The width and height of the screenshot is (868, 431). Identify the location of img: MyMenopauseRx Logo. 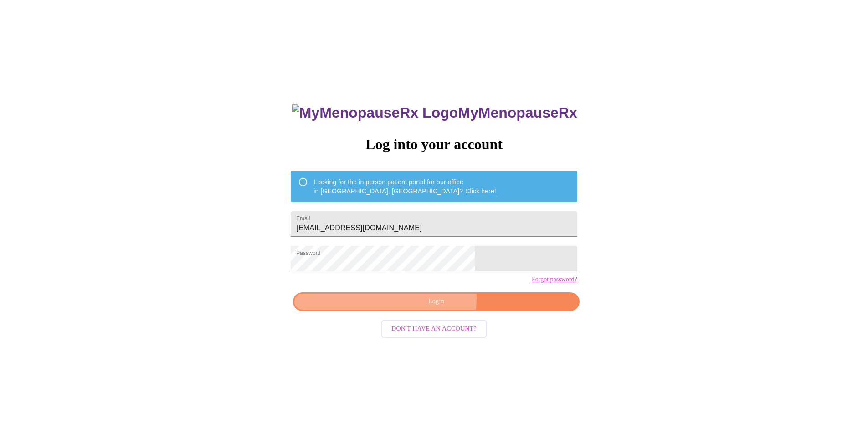
(375, 113).